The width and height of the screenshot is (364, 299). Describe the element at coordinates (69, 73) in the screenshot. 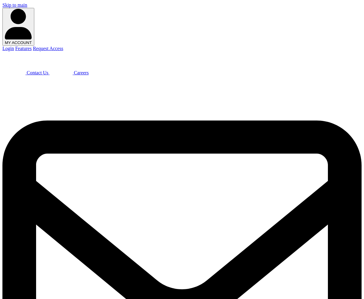

I see `a: Careers` at that location.